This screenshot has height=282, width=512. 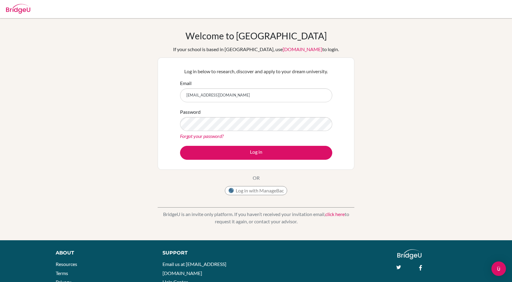 What do you see at coordinates (190, 112) in the screenshot?
I see `label: Password` at bounding box center [190, 112].